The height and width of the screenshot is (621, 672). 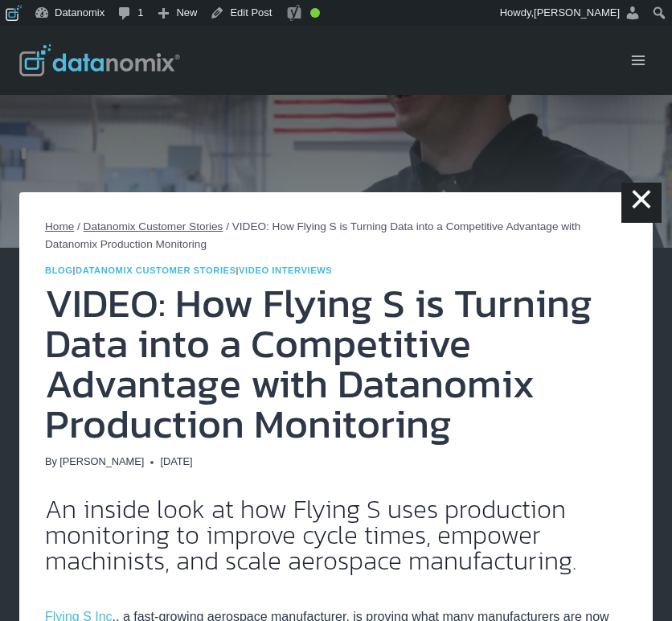 What do you see at coordinates (638, 60) in the screenshot?
I see `button: Open menu` at bounding box center [638, 60].